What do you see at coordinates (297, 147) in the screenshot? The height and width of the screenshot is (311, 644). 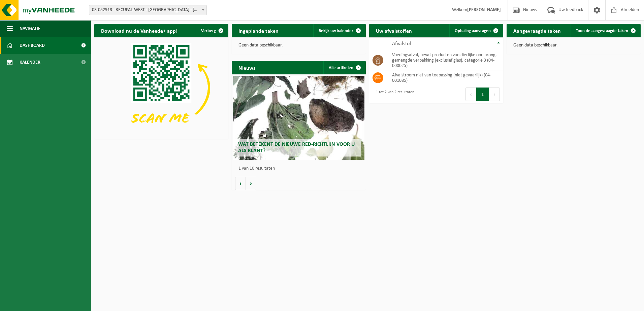 I see `span: Wat betekent de nieuwe RED-richtlijn voor u als klant?` at bounding box center [297, 147].